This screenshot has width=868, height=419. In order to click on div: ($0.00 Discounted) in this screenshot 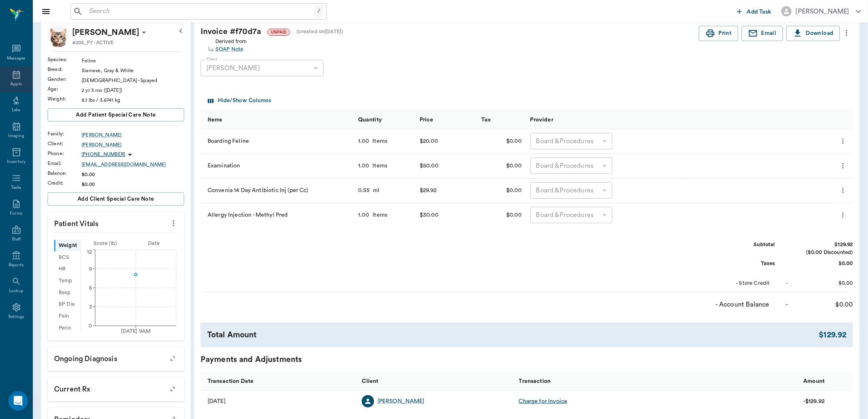, I will do `click(822, 252)`.